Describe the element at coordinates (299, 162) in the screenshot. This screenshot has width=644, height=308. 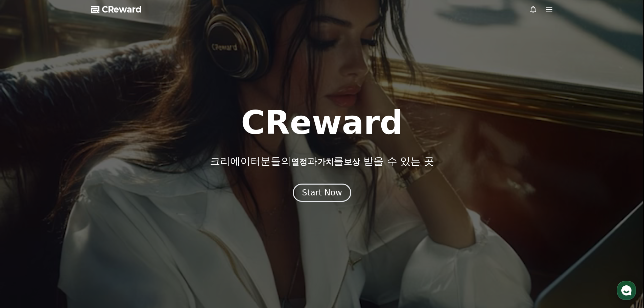
I see `span: 열정` at that location.